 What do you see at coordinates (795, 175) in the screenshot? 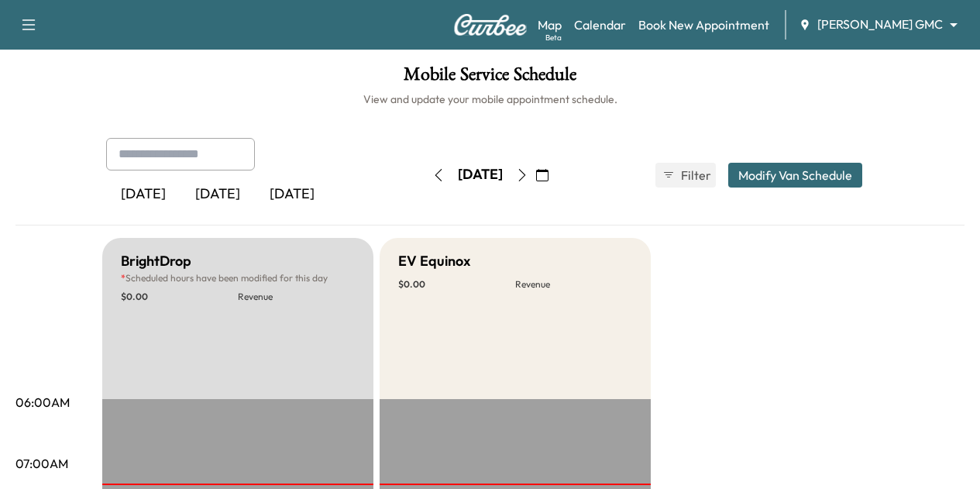
I see `button: Modify Van Schedule` at bounding box center [795, 175].